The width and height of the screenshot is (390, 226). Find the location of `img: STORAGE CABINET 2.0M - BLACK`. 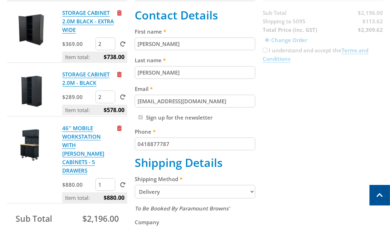

img: STORAGE CABINET 2.0M - BLACK is located at coordinates (31, 91).